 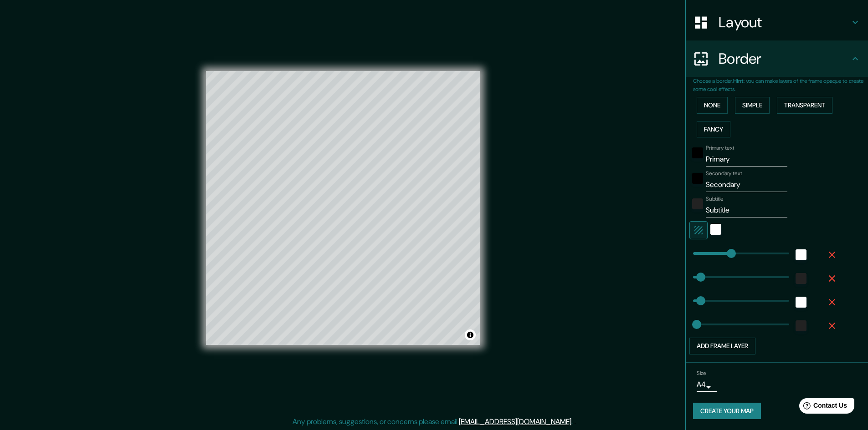 I want to click on p: Any problems, suggestions, or concerns please email ., so click(x=432, y=422).